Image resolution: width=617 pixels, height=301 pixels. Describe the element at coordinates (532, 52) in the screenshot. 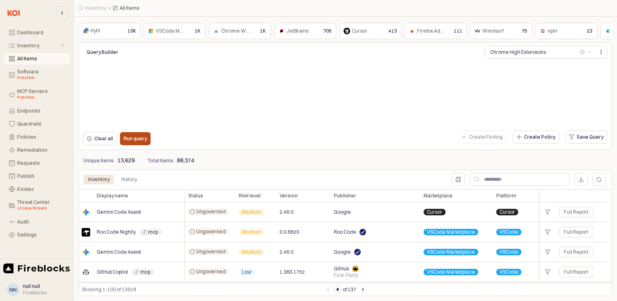

I see `button: Chrome High Extensions` at that location.